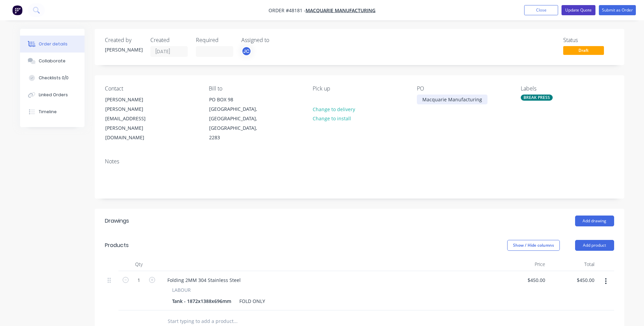  I want to click on div: Order details, so click(53, 44).